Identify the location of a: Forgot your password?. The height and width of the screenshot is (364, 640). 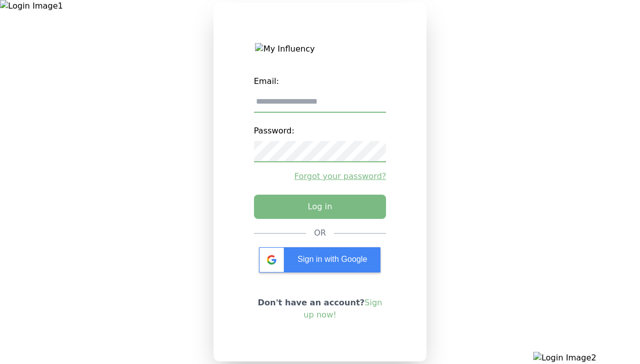
(320, 176).